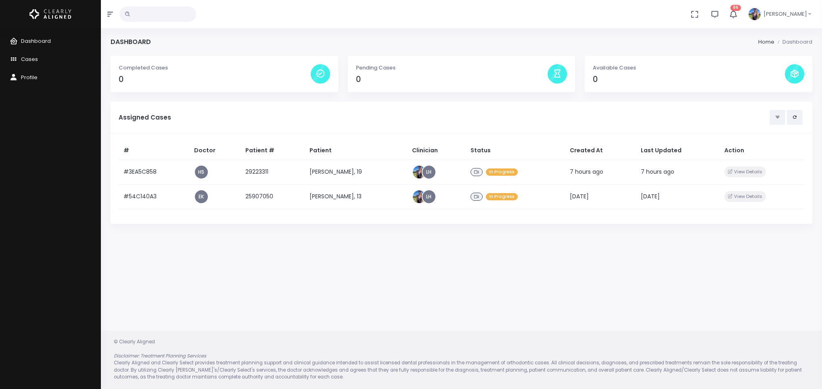 This screenshot has height=389, width=822. Describe the element at coordinates (736, 8) in the screenshot. I see `span: 86` at that location.